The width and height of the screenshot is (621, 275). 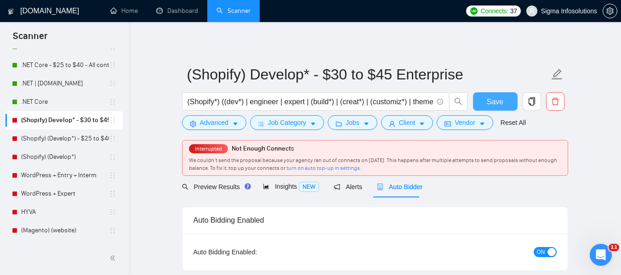 What do you see at coordinates (557, 74) in the screenshot?
I see `span: edit` at bounding box center [557, 74].